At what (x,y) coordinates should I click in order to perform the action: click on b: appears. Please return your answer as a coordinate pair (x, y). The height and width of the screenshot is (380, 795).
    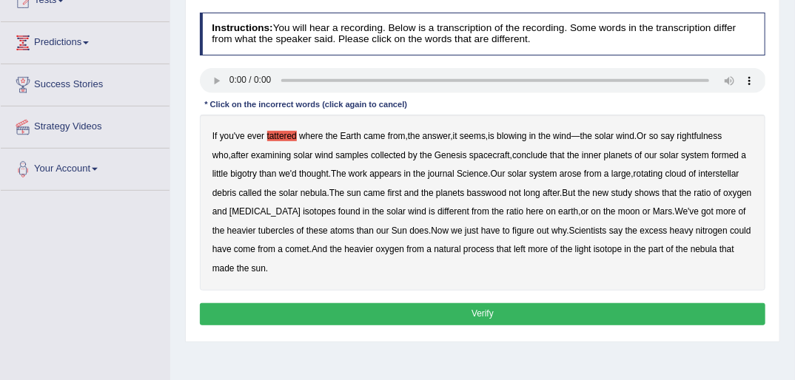
    Looking at the image, I should click on (385, 174).